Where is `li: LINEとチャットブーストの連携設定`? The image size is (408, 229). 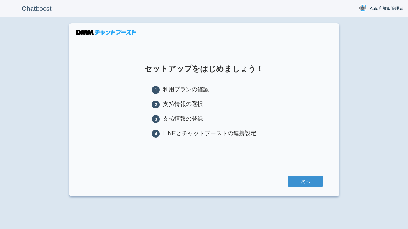
li: LINEとチャットブーストの連携設定 is located at coordinates (203, 134).